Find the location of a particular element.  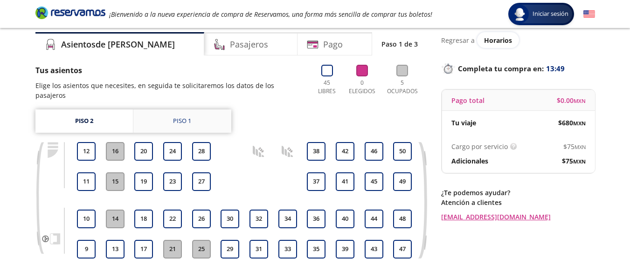

button: 18 is located at coordinates (144, 219).